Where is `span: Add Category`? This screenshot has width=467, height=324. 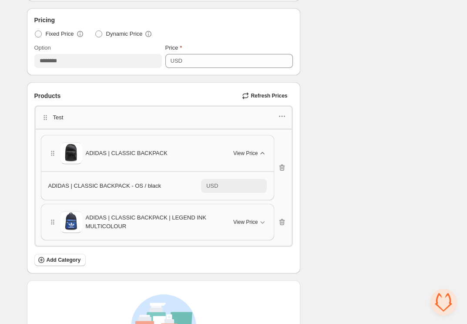 span: Add Category is located at coordinates (63, 260).